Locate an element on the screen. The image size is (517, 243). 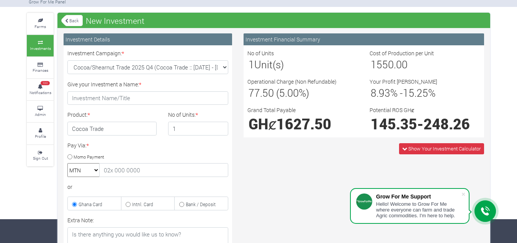
span: 8.93 is located at coordinates (381, 92).